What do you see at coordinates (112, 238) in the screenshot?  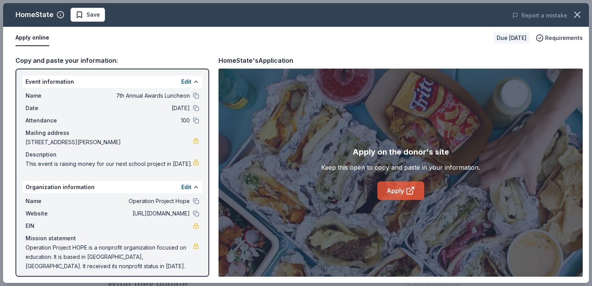 I see `div: Mission statement` at bounding box center [112, 238].